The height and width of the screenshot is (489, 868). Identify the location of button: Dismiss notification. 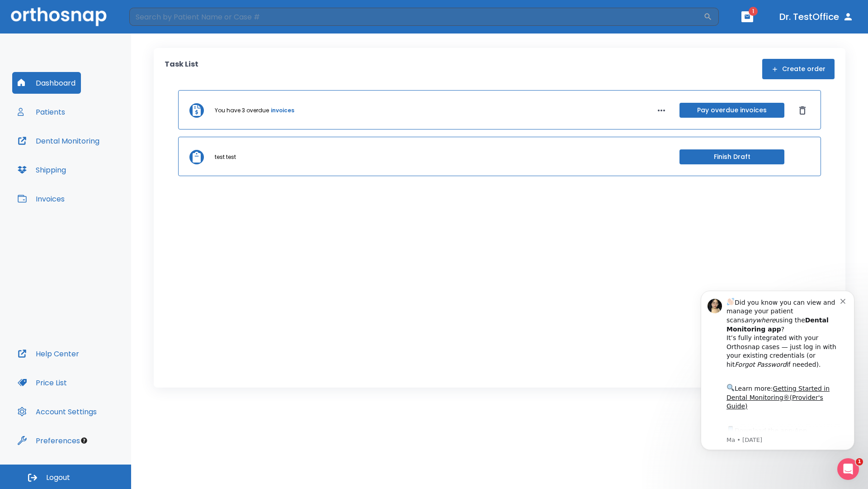
(157, 21).